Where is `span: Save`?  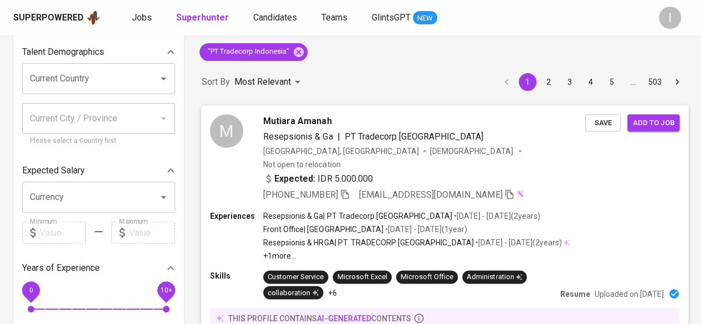
span: Save is located at coordinates (603, 123).